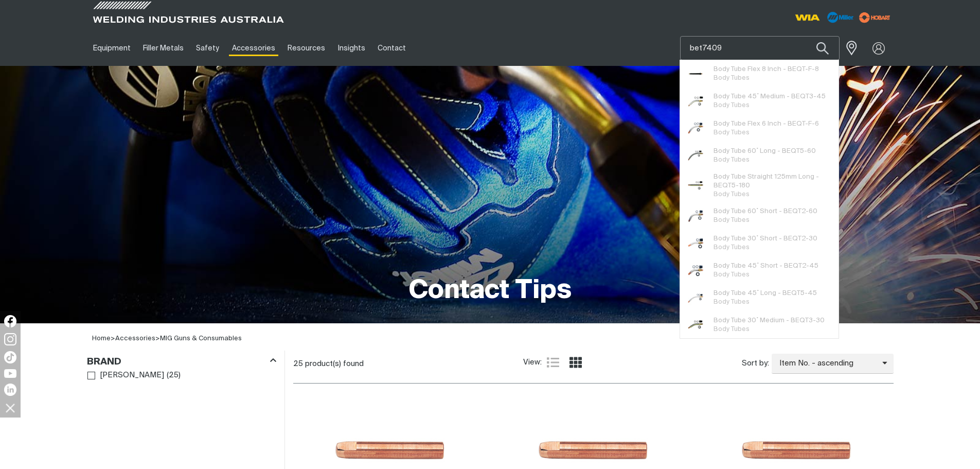 This screenshot has height=469, width=980. What do you see at coordinates (10, 408) in the screenshot?
I see `img: hide socials` at bounding box center [10, 408].